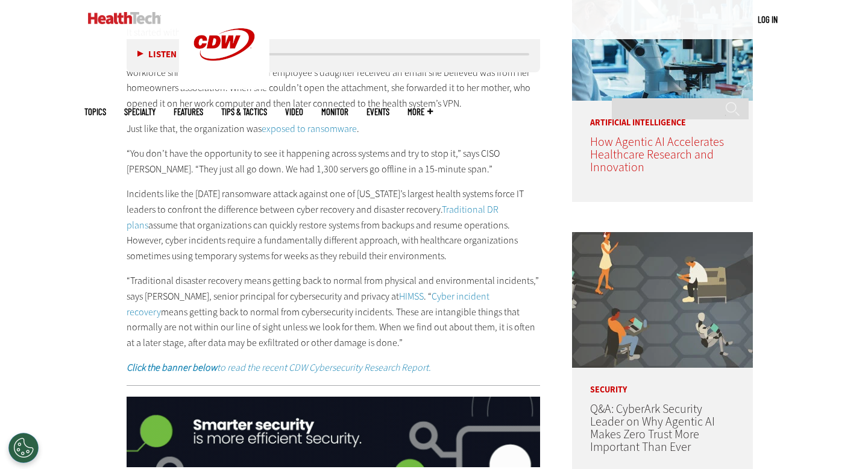 This screenshot has height=469, width=868. What do you see at coordinates (411, 296) in the screenshot?
I see `a: HIMSS` at bounding box center [411, 296].